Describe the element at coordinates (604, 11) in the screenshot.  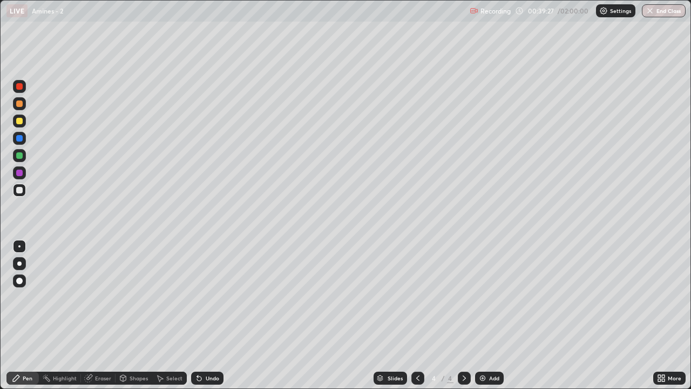
I see `img: class-settings-icons` at that location.